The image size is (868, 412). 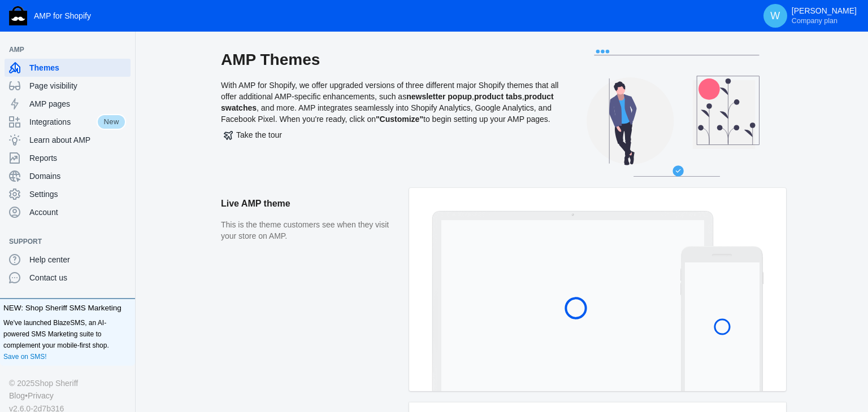 I want to click on b: "Customize", so click(x=399, y=119).